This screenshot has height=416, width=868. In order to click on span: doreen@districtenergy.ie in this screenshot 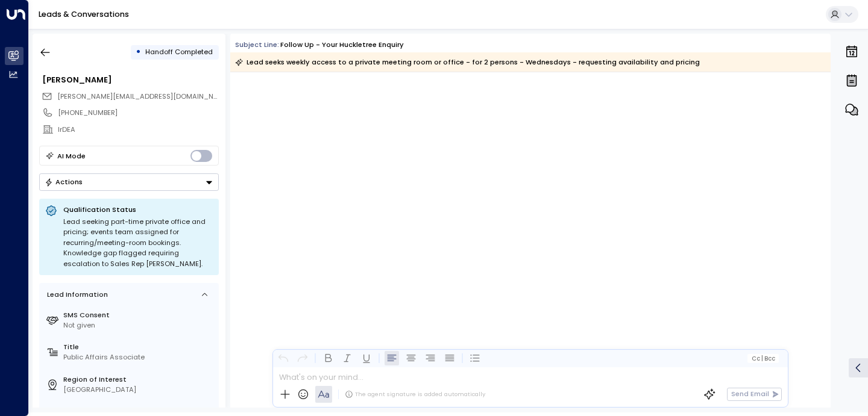, I will do `click(138, 96)`.